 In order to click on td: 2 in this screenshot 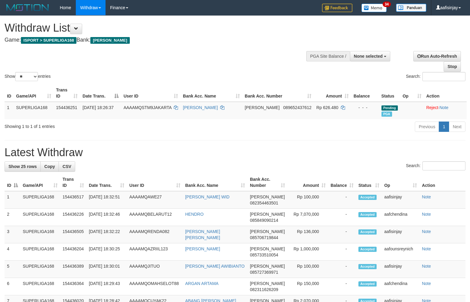, I will do `click(12, 217)`.